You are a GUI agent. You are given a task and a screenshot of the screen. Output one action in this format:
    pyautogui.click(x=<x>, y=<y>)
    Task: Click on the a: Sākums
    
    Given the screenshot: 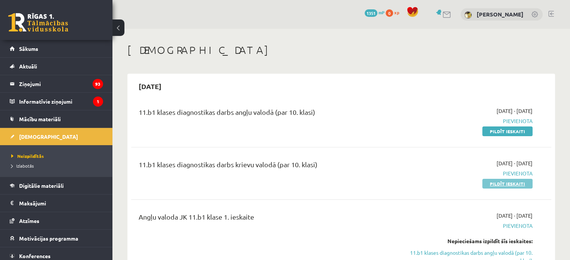 What is the action you would take?
    pyautogui.click(x=56, y=49)
    